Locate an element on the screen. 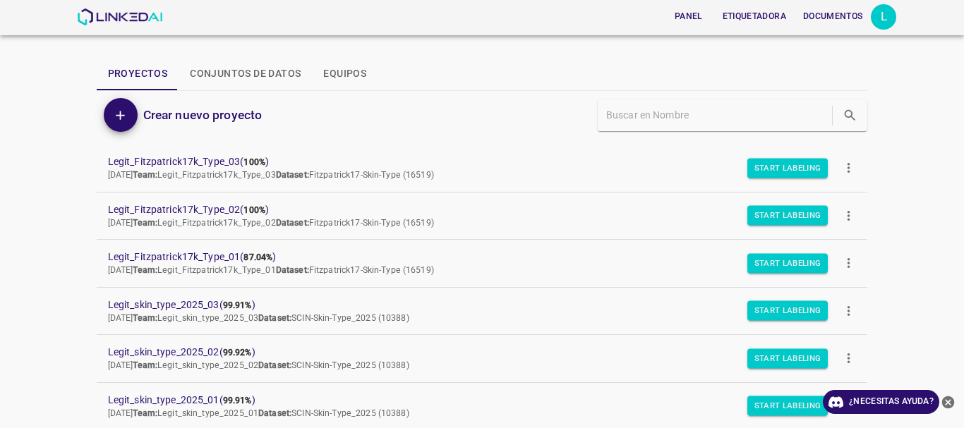  button: Etiquetadora is located at coordinates (755, 17).